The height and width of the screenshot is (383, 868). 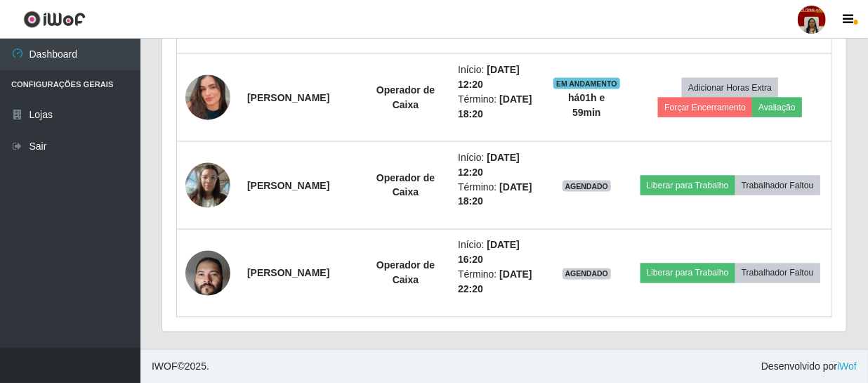 I want to click on button: Forçar Encerramento, so click(x=706, y=107).